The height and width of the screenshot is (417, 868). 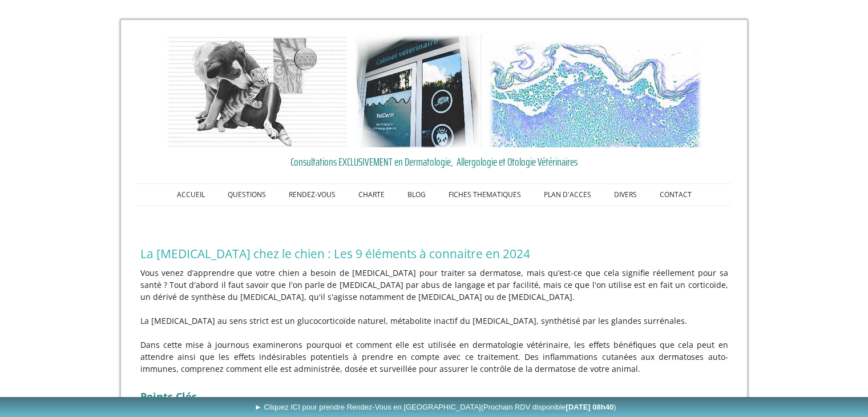 What do you see at coordinates (676, 194) in the screenshot?
I see `a: CONTACT` at bounding box center [676, 194].